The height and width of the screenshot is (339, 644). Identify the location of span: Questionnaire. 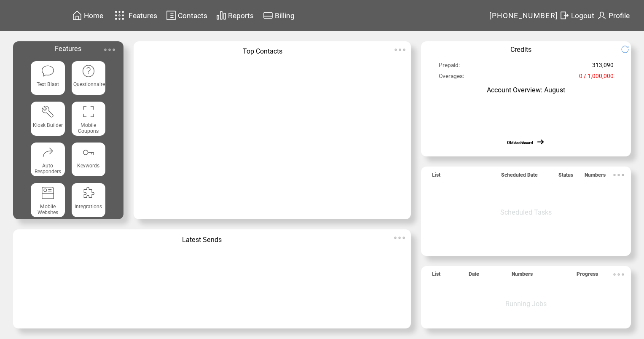
(89, 84).